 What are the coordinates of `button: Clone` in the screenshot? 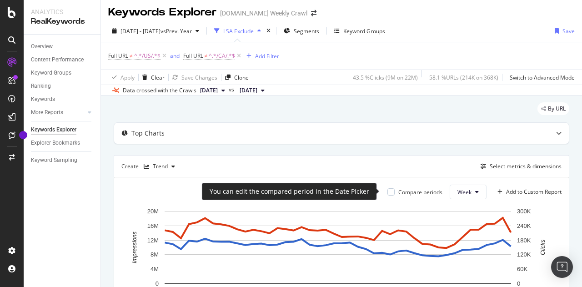 It's located at (235, 77).